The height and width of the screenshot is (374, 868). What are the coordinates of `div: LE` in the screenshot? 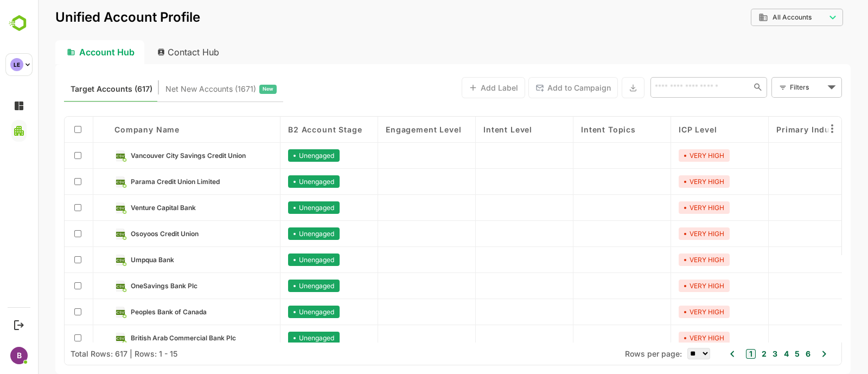 It's located at (17, 65).